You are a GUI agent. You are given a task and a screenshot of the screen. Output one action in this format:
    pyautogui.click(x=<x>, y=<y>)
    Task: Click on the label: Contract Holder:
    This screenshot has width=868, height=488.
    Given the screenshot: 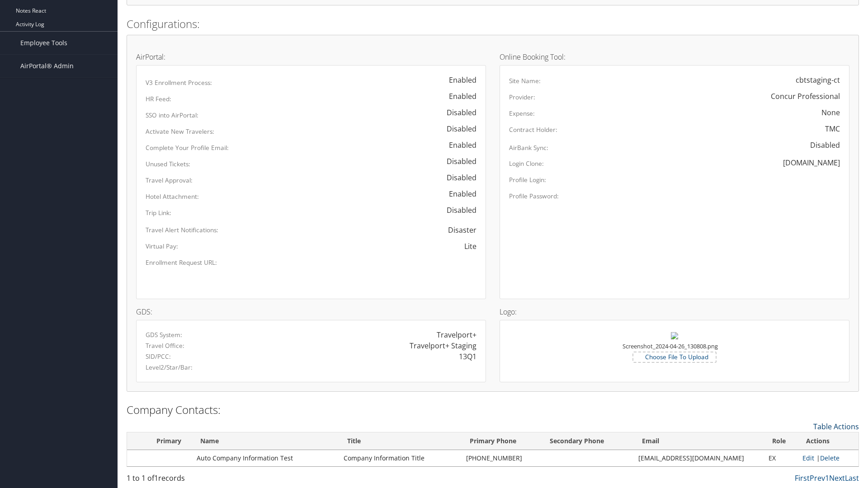 What is the action you would take?
    pyautogui.click(x=533, y=130)
    